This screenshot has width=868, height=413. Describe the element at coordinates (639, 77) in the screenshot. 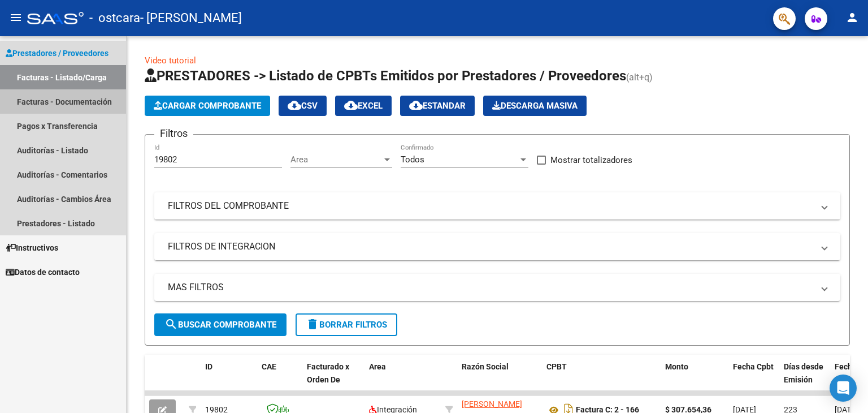

I see `span: (alt+q)` at that location.